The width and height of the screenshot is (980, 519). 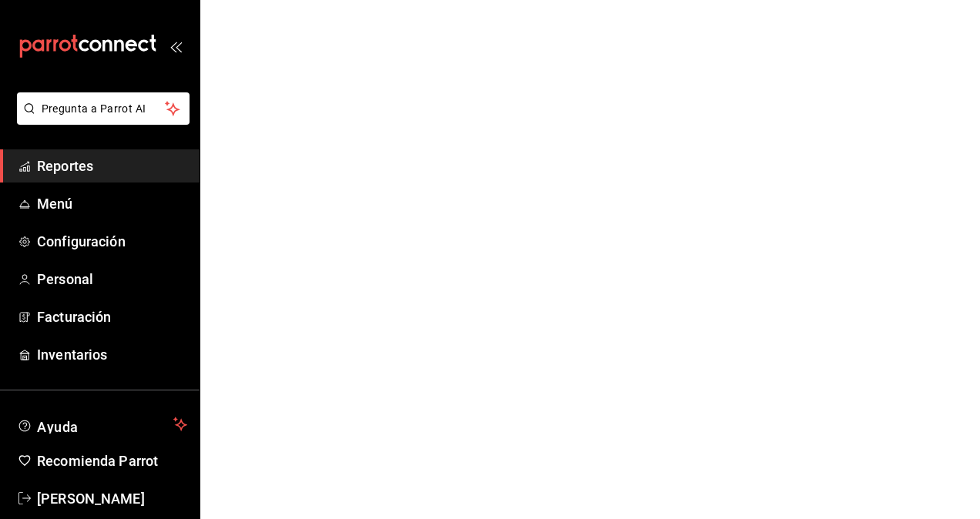 What do you see at coordinates (112, 241) in the screenshot?
I see `span: Configuración` at bounding box center [112, 241].